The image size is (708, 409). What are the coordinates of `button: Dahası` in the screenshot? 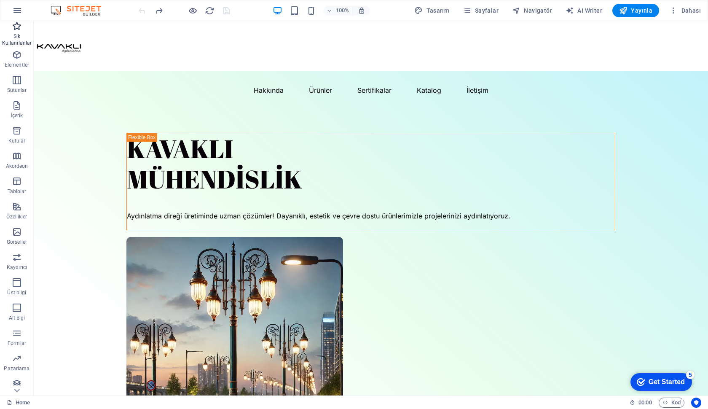 It's located at (685, 11).